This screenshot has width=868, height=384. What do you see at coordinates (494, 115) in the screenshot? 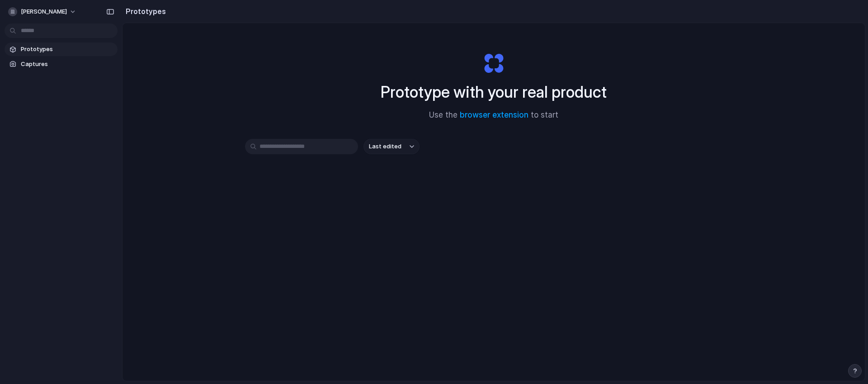
I see `a: browser extension` at bounding box center [494, 115].